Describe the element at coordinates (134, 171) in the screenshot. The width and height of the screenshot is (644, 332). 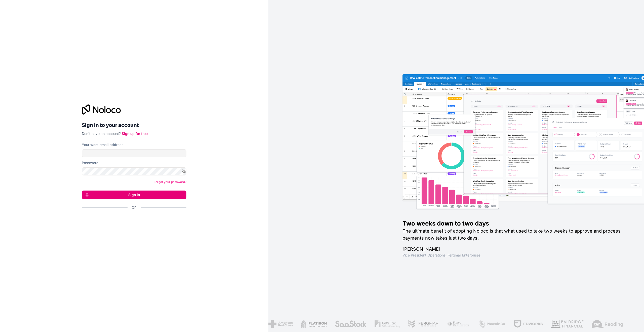
I see `input: Password` at that location.